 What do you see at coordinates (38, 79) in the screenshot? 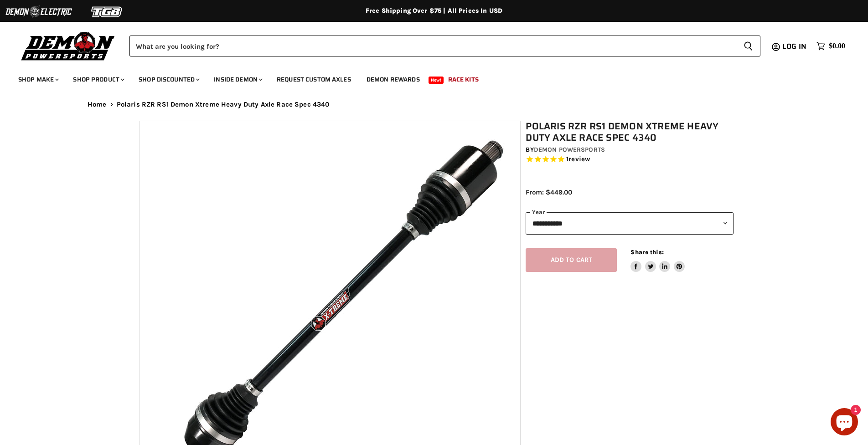
I see `a: Shop Make` at bounding box center [38, 79].